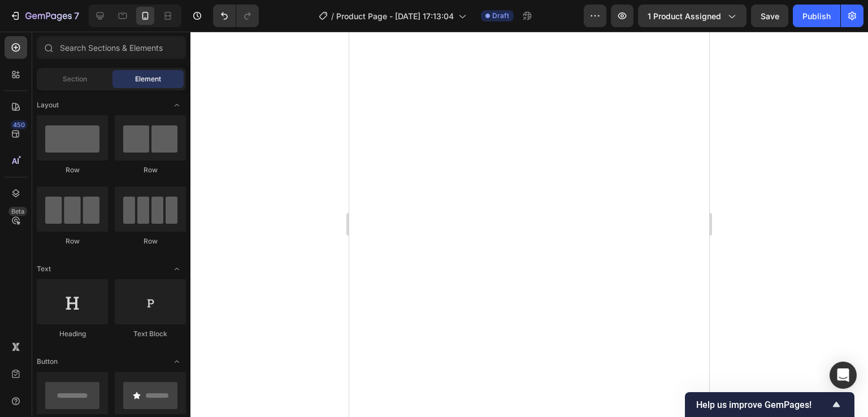  Describe the element at coordinates (769, 404) in the screenshot. I see `button: Show survey - Help us improve GemPages!` at that location.